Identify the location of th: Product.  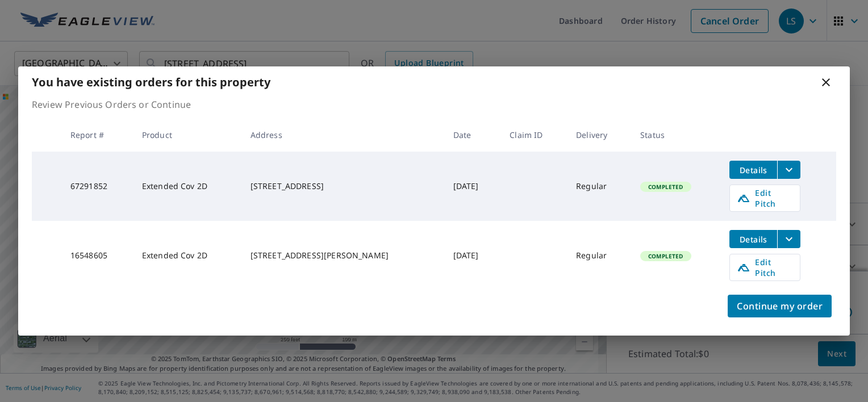
(187, 135).